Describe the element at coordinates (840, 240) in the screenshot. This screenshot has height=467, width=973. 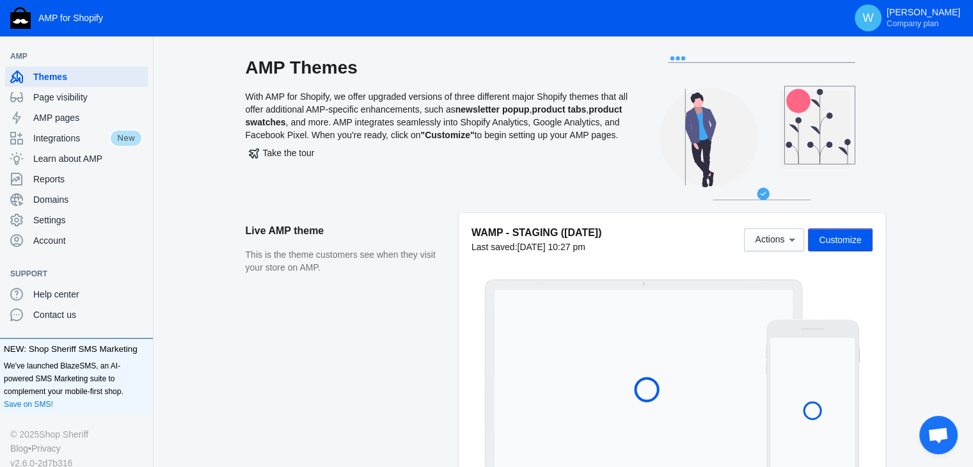
I see `a: Customize` at that location.